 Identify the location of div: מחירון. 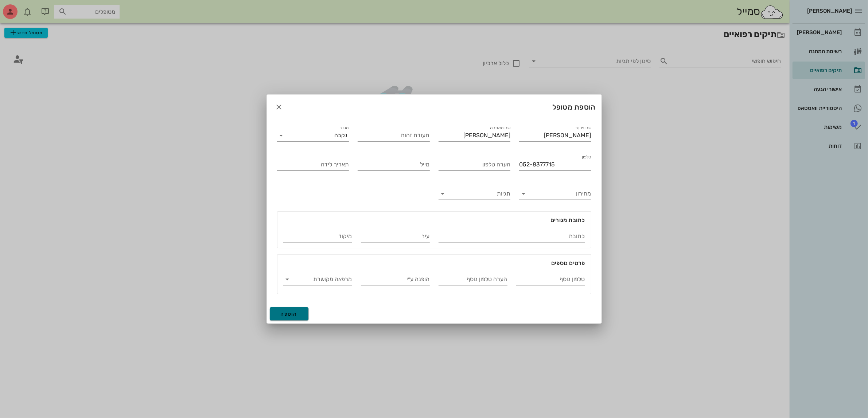
(555, 194).